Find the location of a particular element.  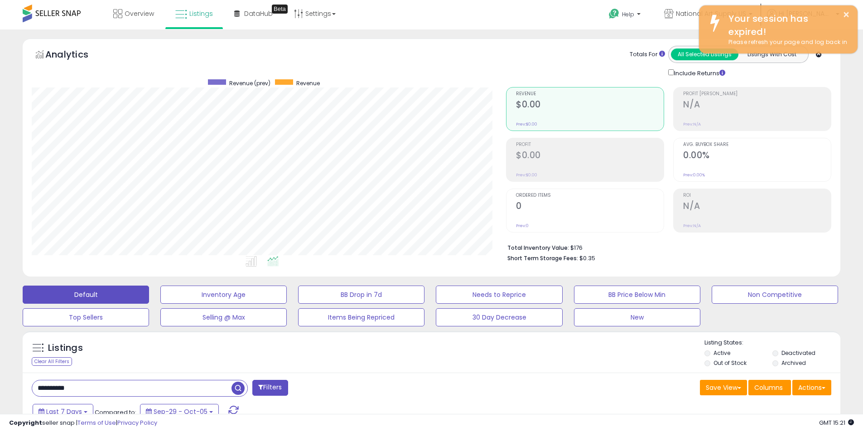

span: Avg. Buybox Share is located at coordinates (757, 145).